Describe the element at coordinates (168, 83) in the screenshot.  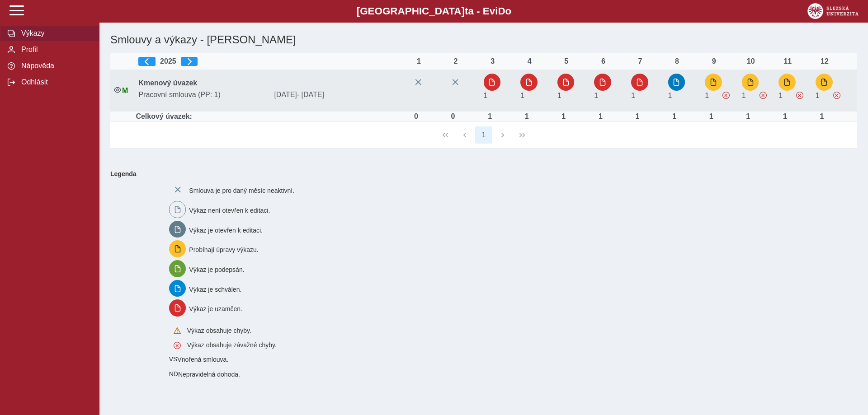
I see `b: Kmenový úvazek` at that location.